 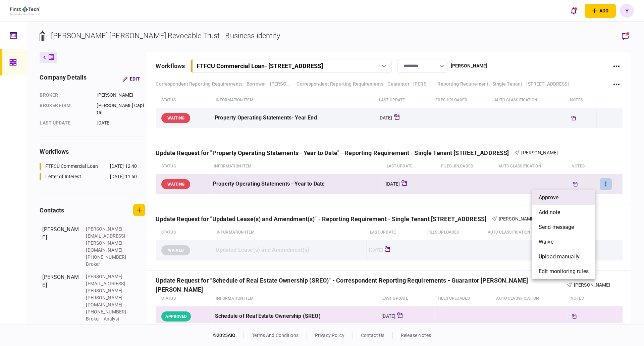 What do you see at coordinates (556, 227) in the screenshot?
I see `span: send message` at bounding box center [556, 227].